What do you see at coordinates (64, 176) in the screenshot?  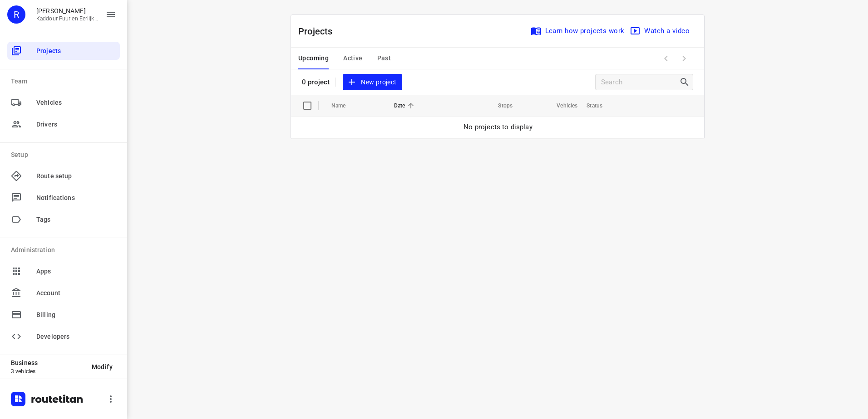 I see `div: Route setup` at bounding box center [64, 176].